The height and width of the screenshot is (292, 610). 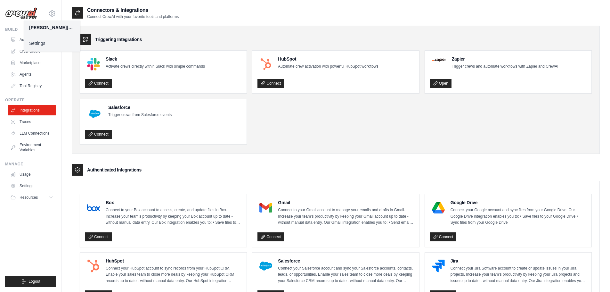 What do you see at coordinates (21, 13) in the screenshot?
I see `img: Logo` at bounding box center [21, 13].